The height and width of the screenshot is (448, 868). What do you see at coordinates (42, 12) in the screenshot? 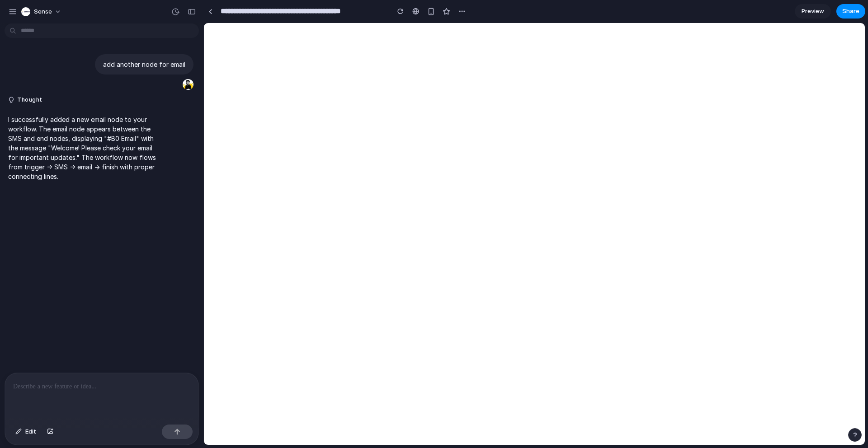
I see `button: Sense` at bounding box center [42, 12].